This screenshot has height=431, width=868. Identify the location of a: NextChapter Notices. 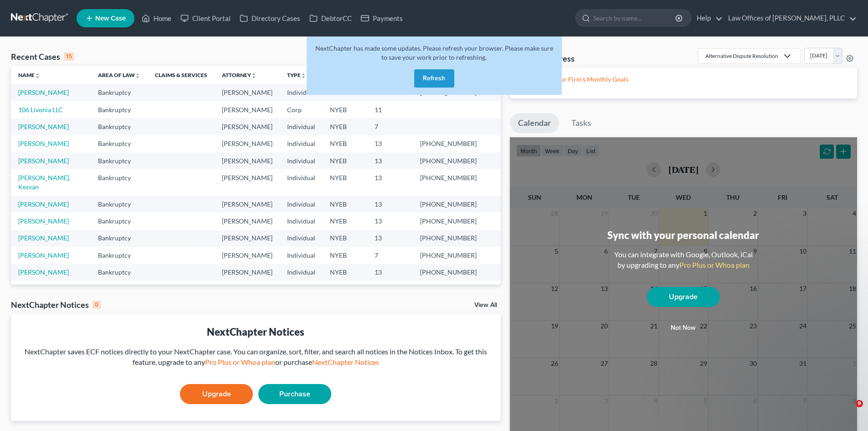
(346, 361).